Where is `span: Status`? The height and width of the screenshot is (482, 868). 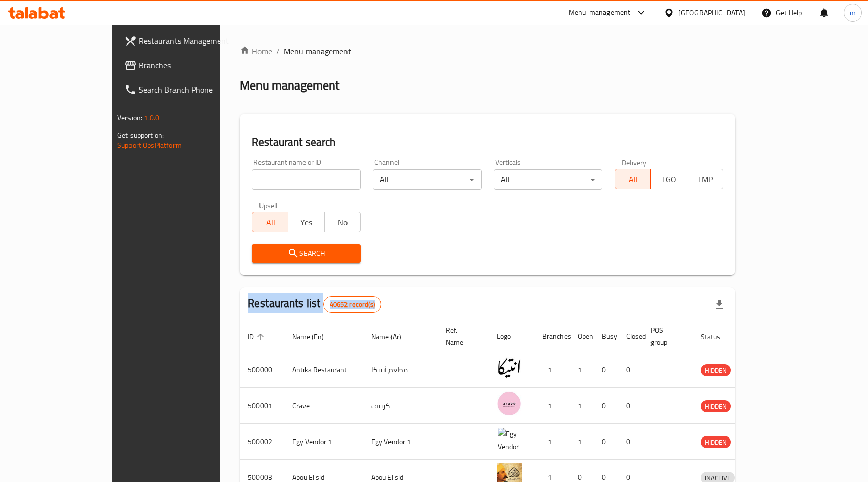 span: Status is located at coordinates (717, 337).